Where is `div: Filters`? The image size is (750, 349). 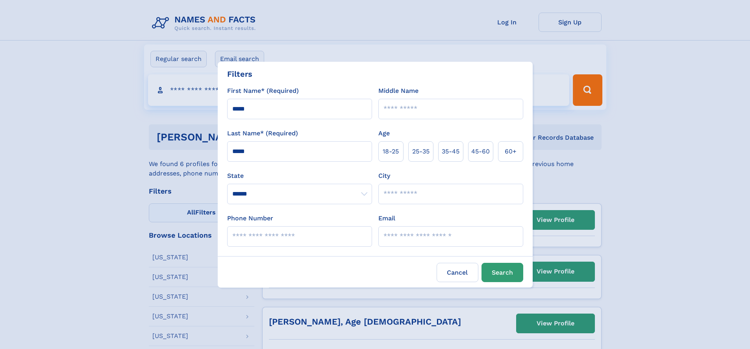 div: Filters is located at coordinates (240, 74).